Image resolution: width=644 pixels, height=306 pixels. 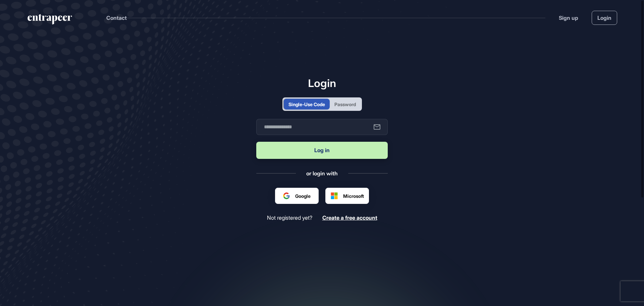 What do you see at coordinates (322, 173) in the screenshot?
I see `div: or login with` at bounding box center [322, 173].